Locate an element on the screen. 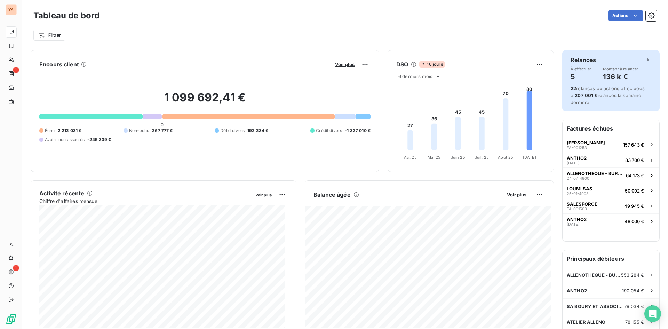 This screenshot has width=668, height=329. span: relances ou actions effectuées et relancés la semaine dernière. is located at coordinates (608, 95).